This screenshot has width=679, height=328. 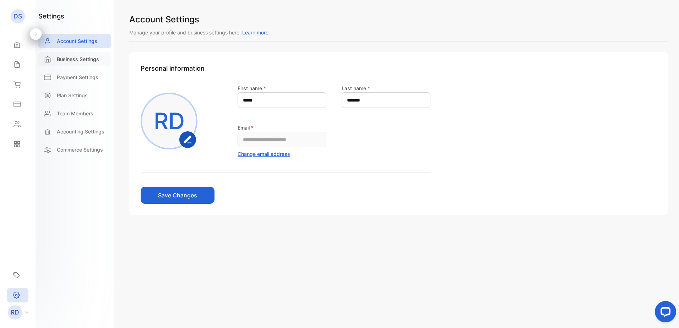 I want to click on label: First name, so click(x=252, y=88).